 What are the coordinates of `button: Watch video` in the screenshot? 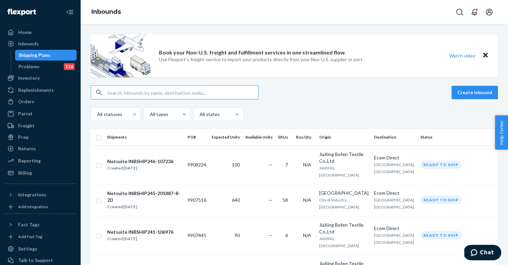 It's located at (462, 55).